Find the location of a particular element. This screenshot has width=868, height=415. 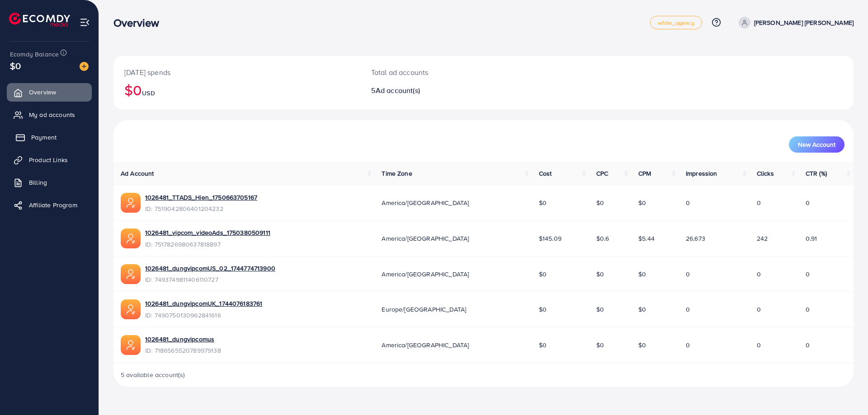

h2: 5 is located at coordinates (453, 90).